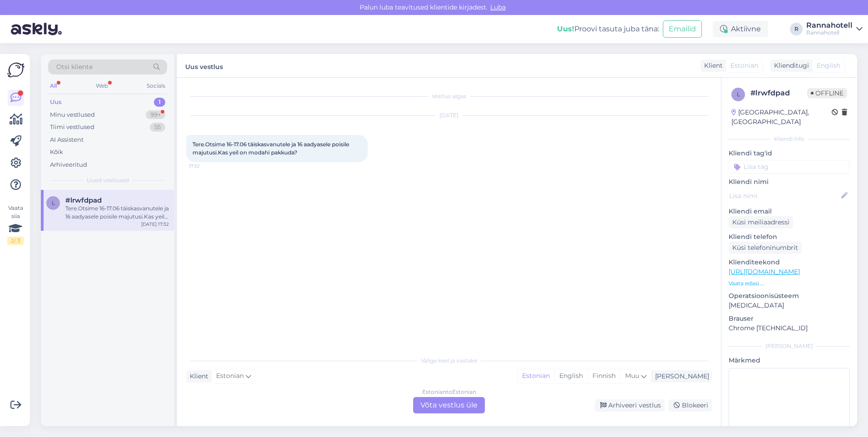 Image resolution: width=868 pixels, height=437 pixels. Describe the element at coordinates (449, 360) in the screenshot. I see `div: Valige keel ja vastake` at that location.